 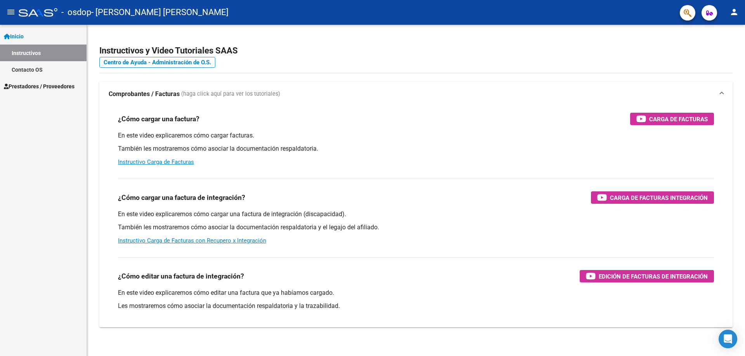 I want to click on button: Carga de Facturas, so click(x=672, y=119).